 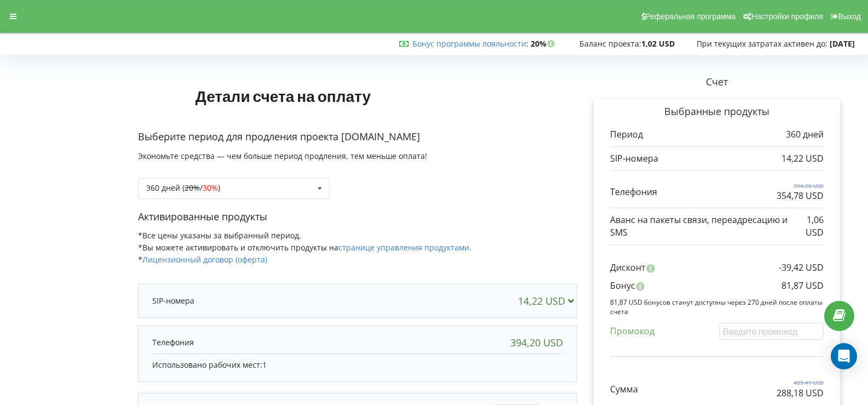 I want to click on p: Сумма, so click(x=624, y=389).